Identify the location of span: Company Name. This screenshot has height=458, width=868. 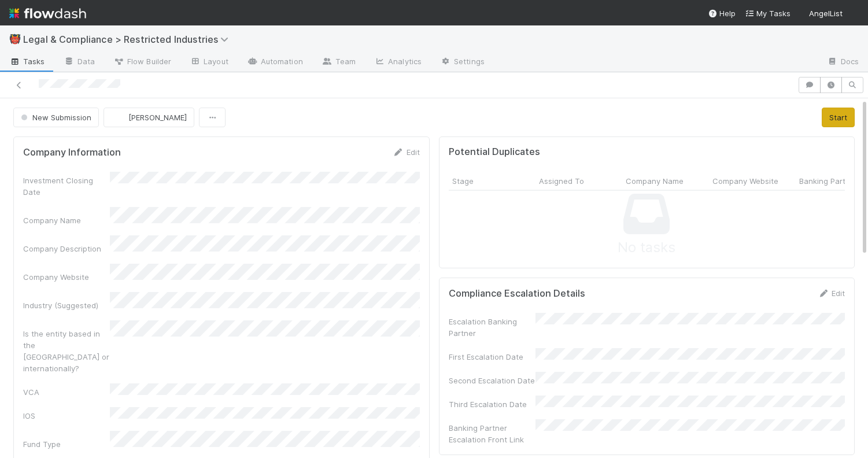
(654, 181).